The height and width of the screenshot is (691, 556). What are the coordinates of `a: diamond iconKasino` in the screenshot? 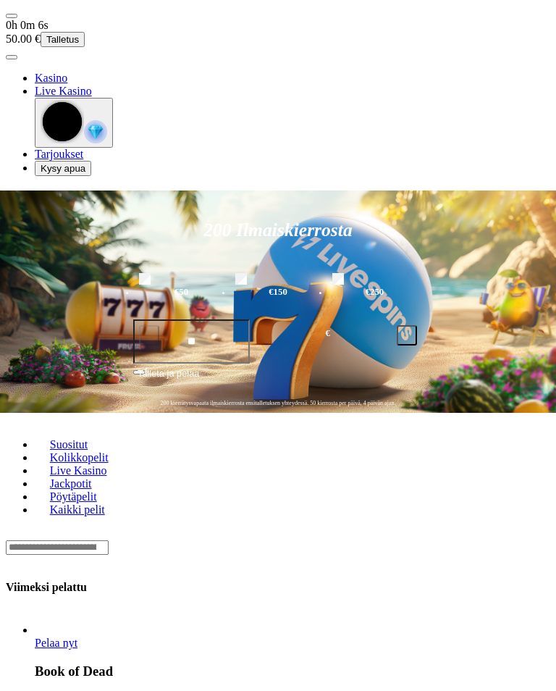 It's located at (51, 77).